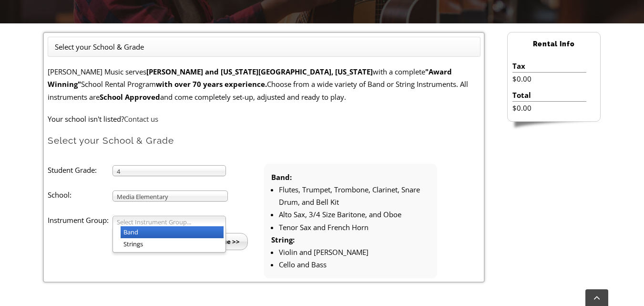 This screenshot has width=644, height=306. Describe the element at coordinates (165, 172) in the screenshot. I see `span: 4` at that location.